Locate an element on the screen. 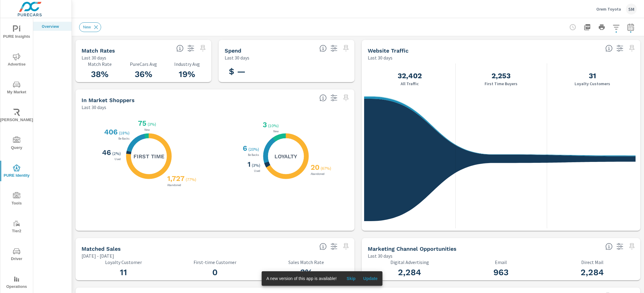 This screenshot has height=293, width=644. span: Tools is located at coordinates (17, 199).